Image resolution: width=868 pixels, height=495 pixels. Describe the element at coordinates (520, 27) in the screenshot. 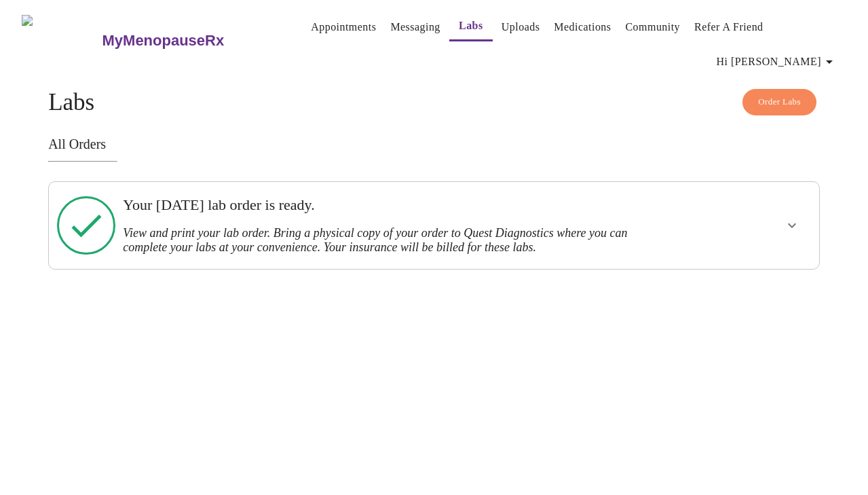

I see `button: Uploads` at that location.